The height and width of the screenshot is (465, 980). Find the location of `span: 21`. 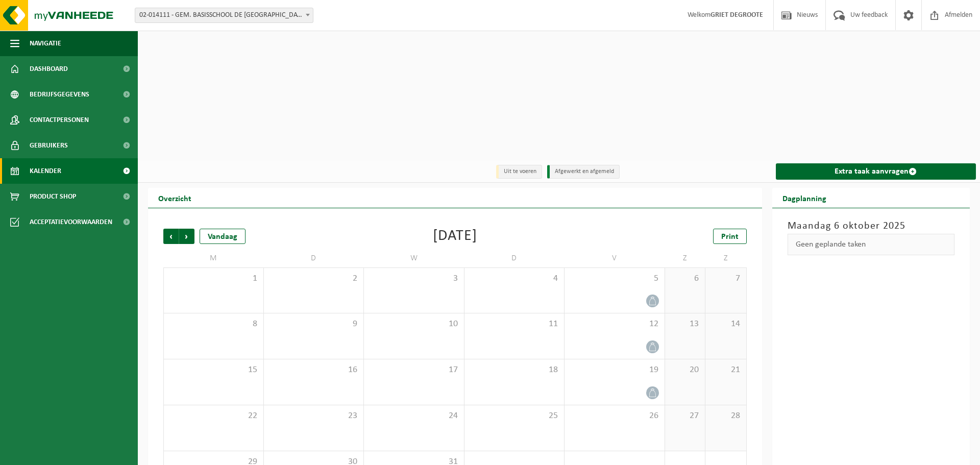

span: 21 is located at coordinates (725, 370).